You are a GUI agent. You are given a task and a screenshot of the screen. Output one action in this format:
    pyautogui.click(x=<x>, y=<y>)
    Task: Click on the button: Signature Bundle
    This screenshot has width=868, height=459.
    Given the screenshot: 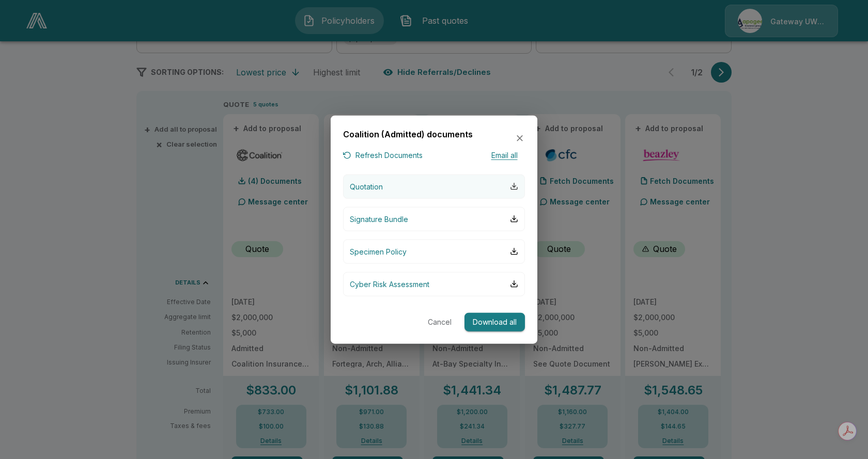 What is the action you would take?
    pyautogui.click(x=434, y=219)
    